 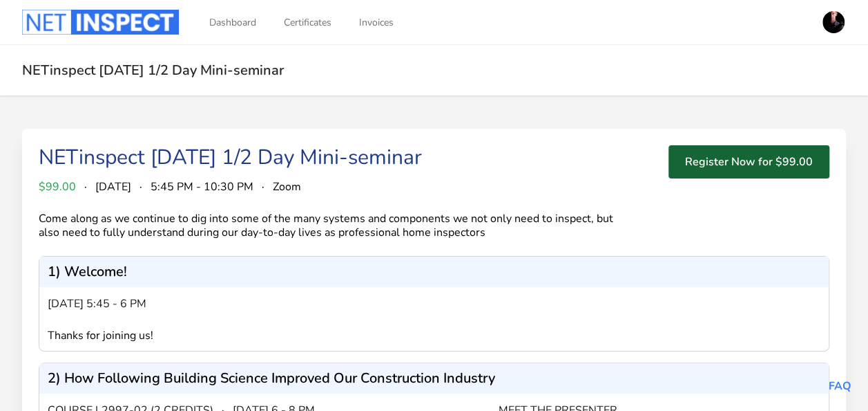 I want to click on button: Register Now for $99.00, so click(x=749, y=162).